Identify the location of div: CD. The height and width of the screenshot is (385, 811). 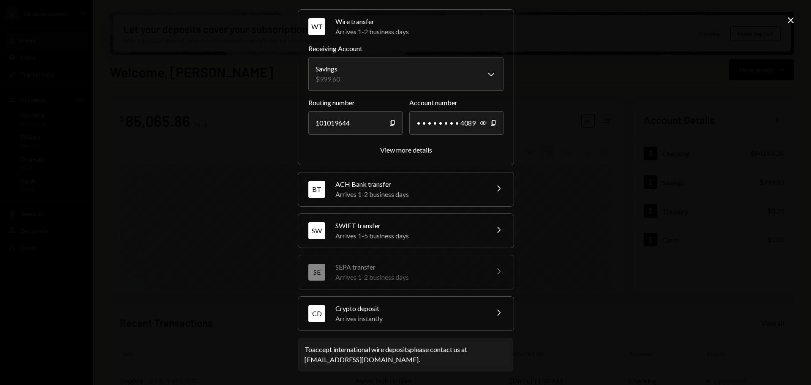
(317, 313).